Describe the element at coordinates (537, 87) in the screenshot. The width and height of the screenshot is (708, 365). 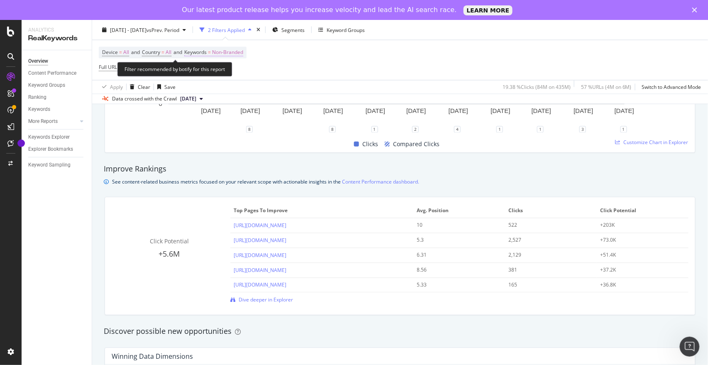
I see `div: 19.38 % Clicks ( 84M on 435M )` at that location.